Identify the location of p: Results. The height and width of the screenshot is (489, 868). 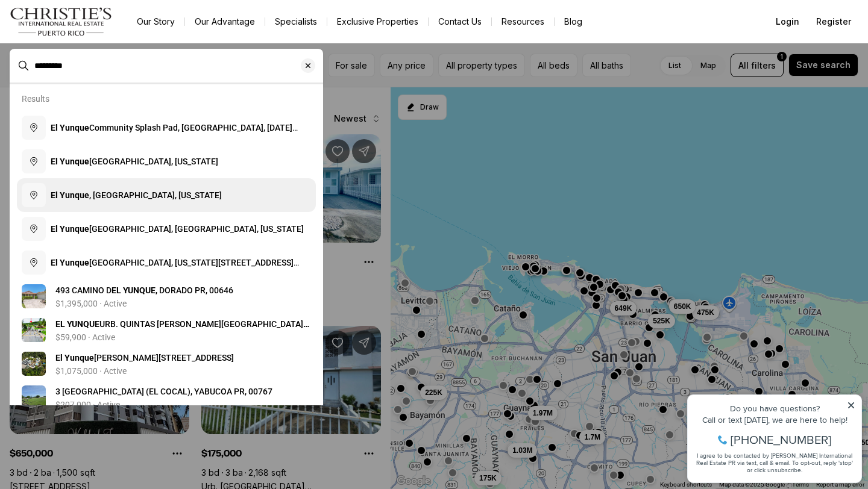
(35, 99).